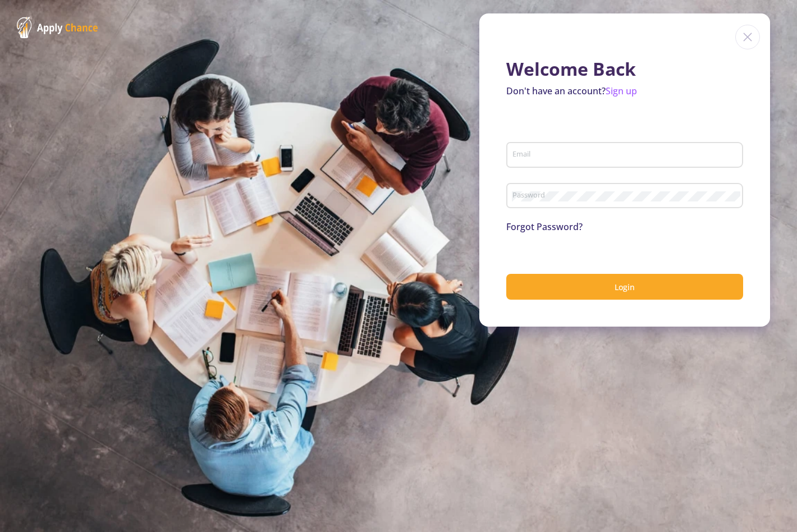  I want to click on a: Forgot Password?, so click(544, 226).